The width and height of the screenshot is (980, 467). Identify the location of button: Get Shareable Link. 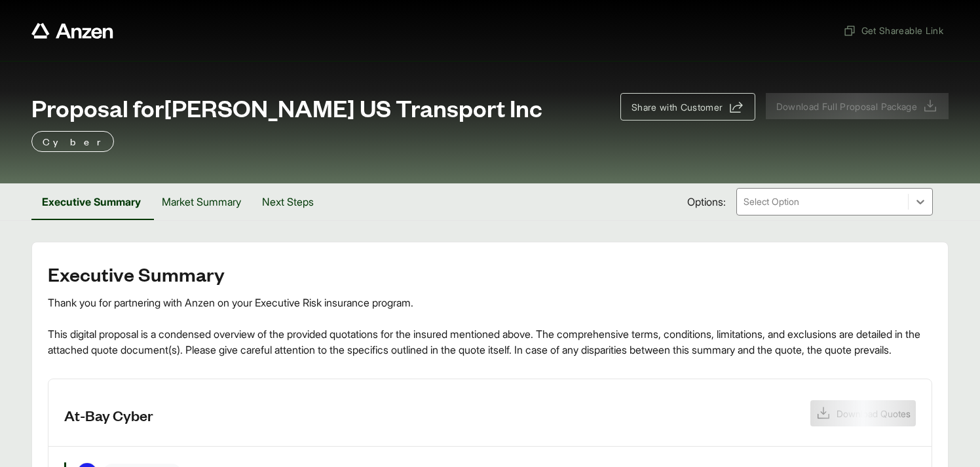
(892, 30).